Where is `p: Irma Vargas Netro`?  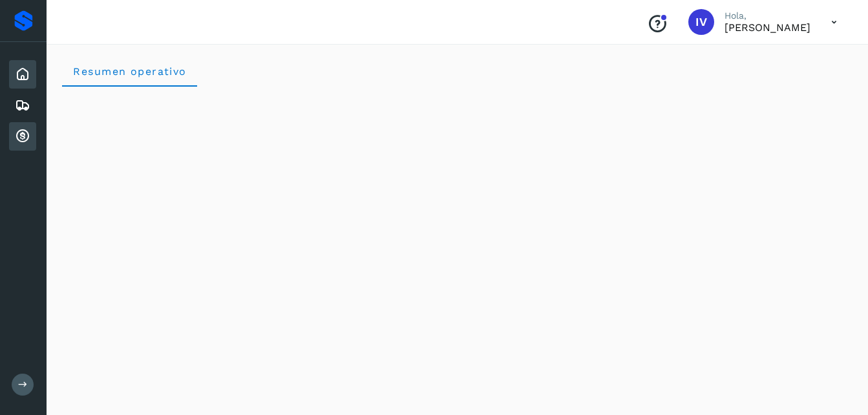 p: Irma Vargas Netro is located at coordinates (767, 27).